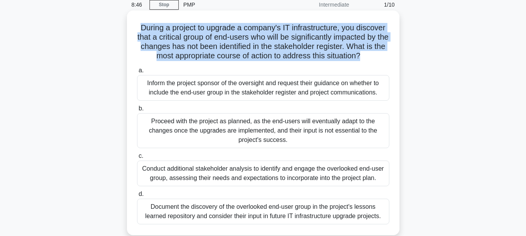 The width and height of the screenshot is (526, 236). Describe the element at coordinates (141, 70) in the screenshot. I see `span: a.` at that location.